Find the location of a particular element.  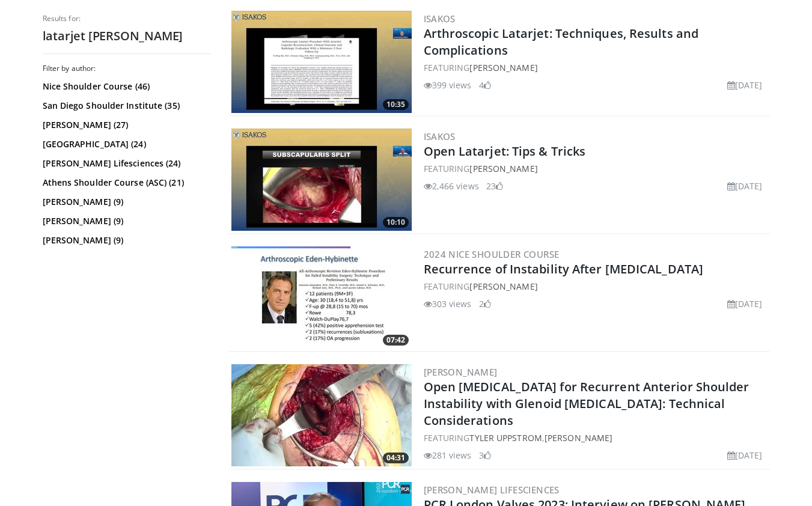

span: 07:42 is located at coordinates (396, 341).